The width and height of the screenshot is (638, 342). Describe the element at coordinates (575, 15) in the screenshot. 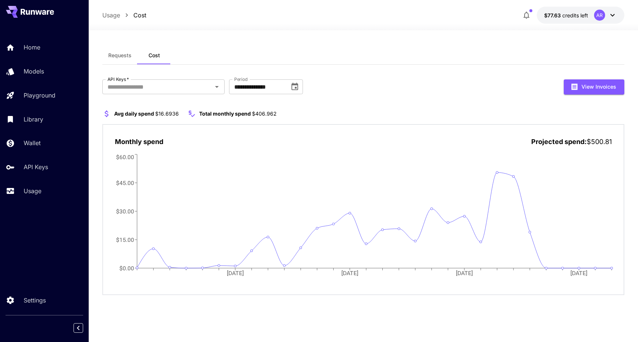

I see `span: credits left` at that location.